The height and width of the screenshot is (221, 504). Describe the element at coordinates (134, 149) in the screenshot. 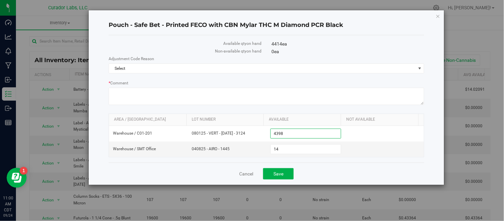

I see `span: Warehouse / SMT Office` at that location.